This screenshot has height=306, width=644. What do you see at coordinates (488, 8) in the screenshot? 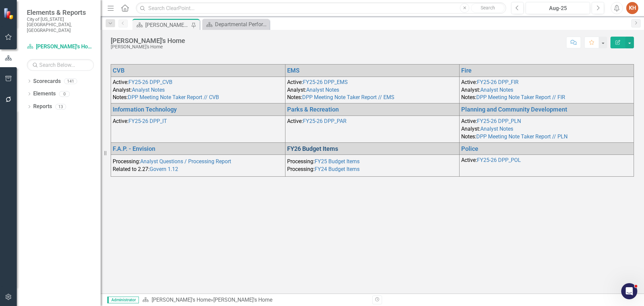
I see `span: Search` at bounding box center [488, 8].